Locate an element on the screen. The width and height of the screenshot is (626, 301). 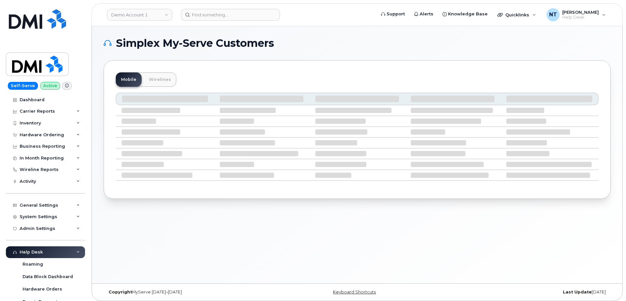
strong: Last Update is located at coordinates (577, 292).